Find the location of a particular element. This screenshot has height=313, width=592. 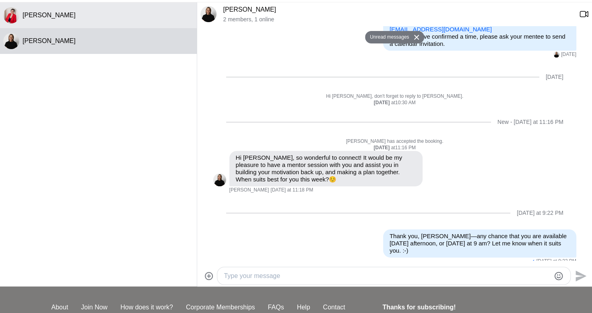

h4: Thanks for subscribing! is located at coordinates (459, 307).